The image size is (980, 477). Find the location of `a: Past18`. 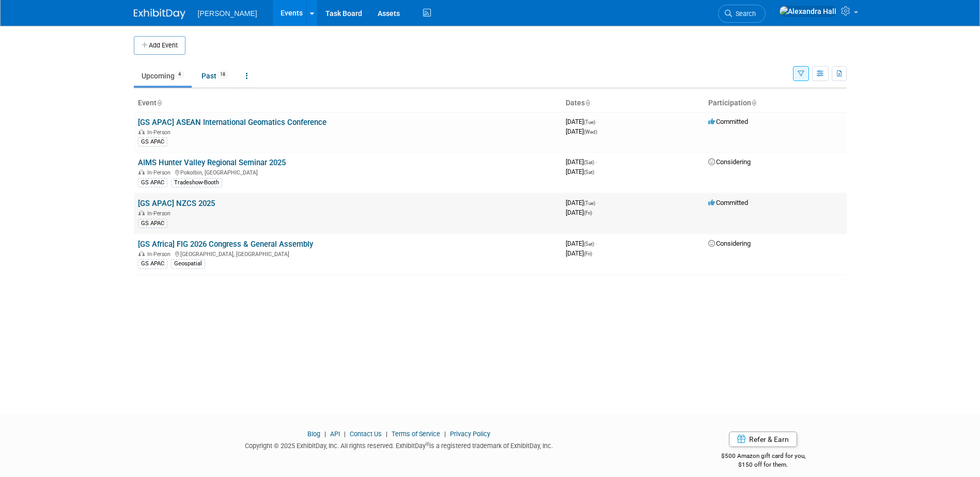

a: Past18 is located at coordinates (215, 76).